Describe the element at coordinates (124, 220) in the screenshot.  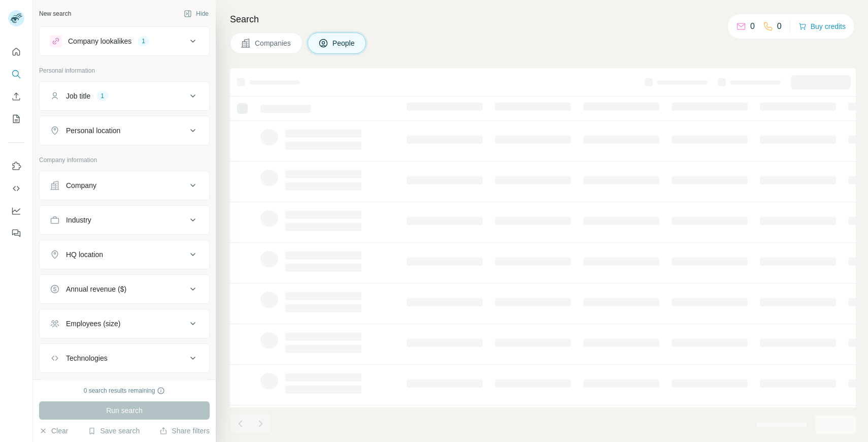
I see `button: Industry` at that location.